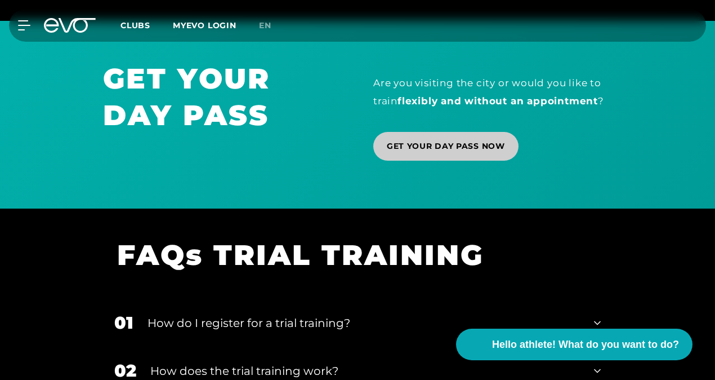  I want to click on strong: flexibly and without an appointment, so click(498, 101).